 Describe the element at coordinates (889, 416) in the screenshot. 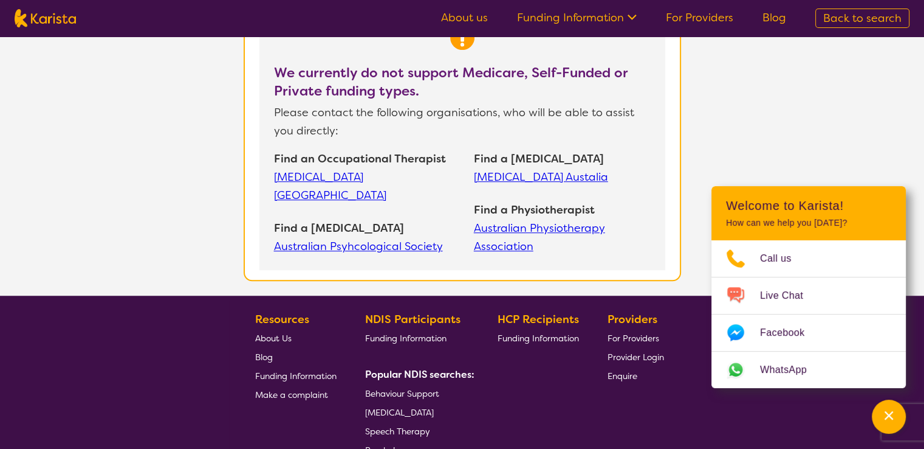

I see `button: Channel Menu` at that location.